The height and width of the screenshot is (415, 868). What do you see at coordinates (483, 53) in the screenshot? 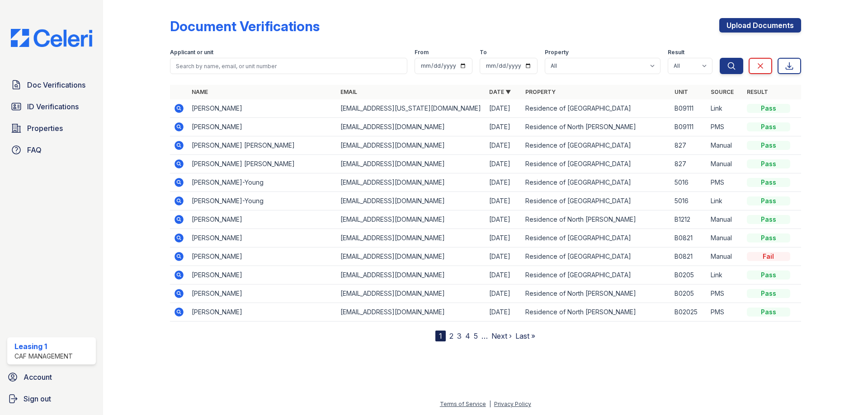
I see `label: To` at bounding box center [483, 53].